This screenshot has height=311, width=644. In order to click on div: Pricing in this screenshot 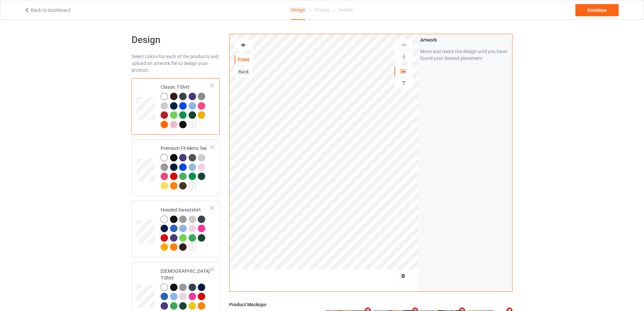, I will do `click(322, 10)`.